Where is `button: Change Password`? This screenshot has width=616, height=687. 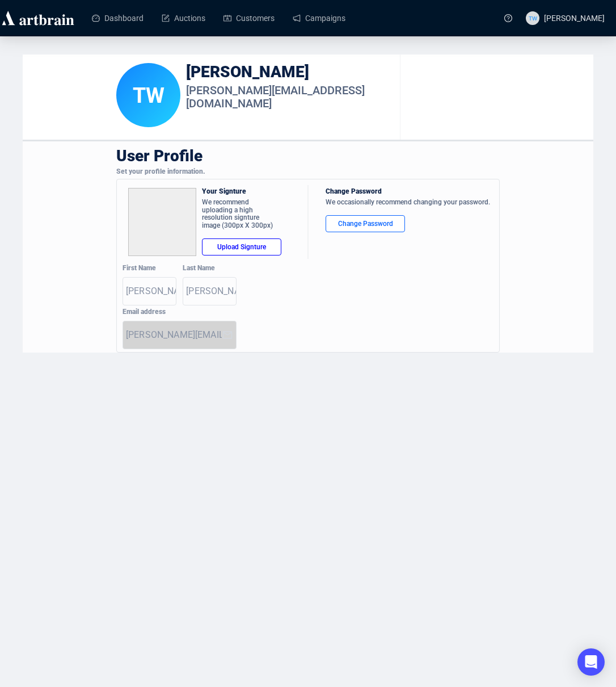 button: Change Password is located at coordinates (366, 224).